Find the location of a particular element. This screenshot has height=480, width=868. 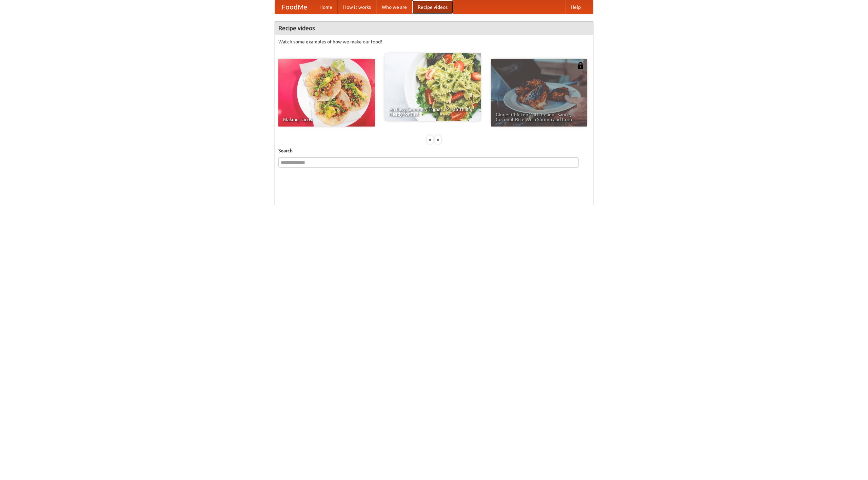

img: 483408.png is located at coordinates (581, 65).